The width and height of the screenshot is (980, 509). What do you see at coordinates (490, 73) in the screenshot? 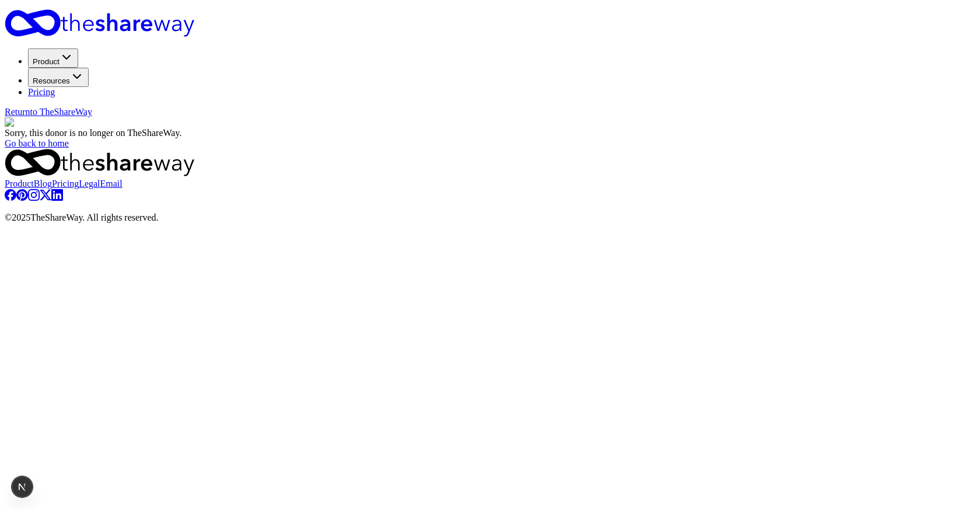
I see `nav: Main` at bounding box center [490, 73].